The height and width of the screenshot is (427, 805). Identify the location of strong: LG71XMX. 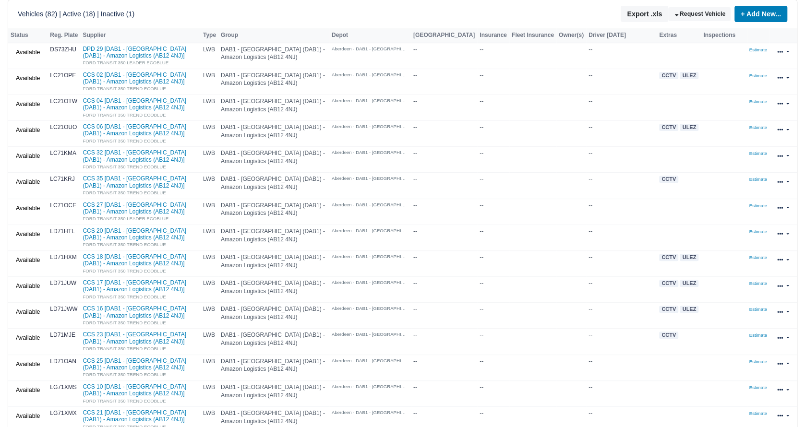
(63, 413).